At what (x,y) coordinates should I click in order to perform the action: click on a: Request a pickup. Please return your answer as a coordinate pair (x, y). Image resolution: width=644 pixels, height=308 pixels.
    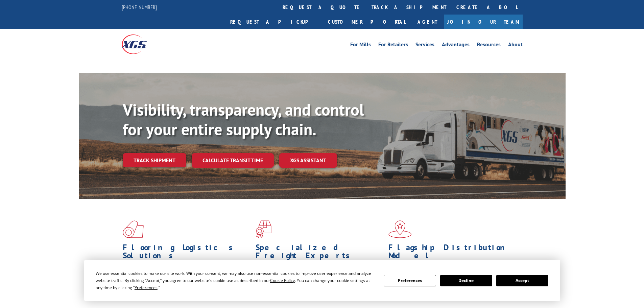
    Looking at the image, I should click on (274, 22).